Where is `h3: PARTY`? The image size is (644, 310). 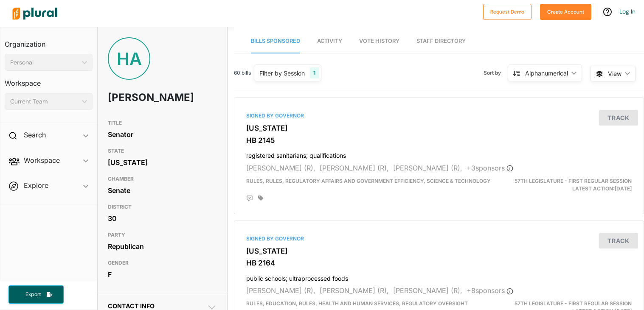 h3: PARTY is located at coordinates (162, 235).